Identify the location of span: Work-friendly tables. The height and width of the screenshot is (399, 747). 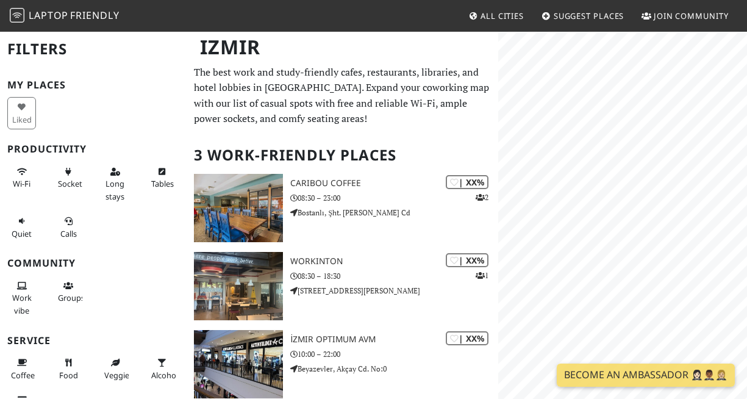
(162, 183).